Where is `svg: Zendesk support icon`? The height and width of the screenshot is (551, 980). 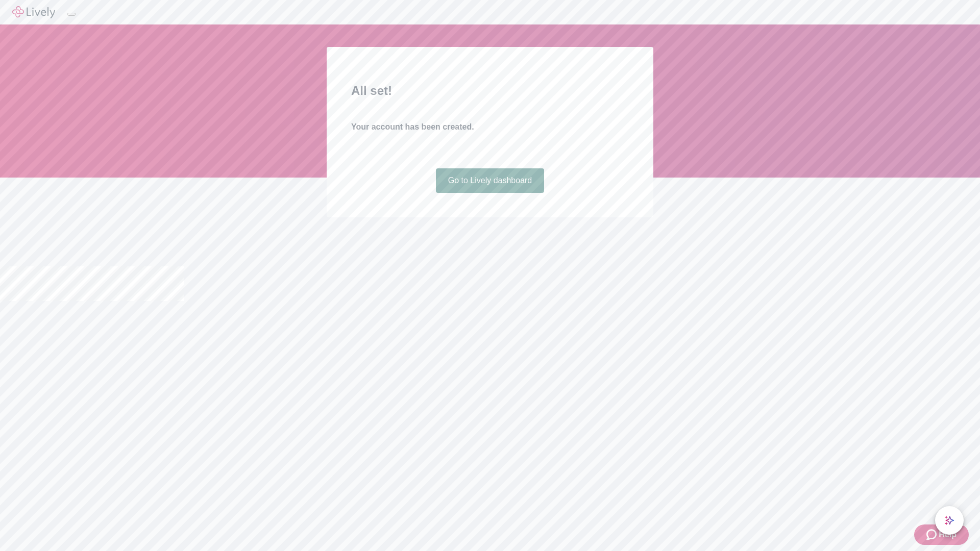 svg: Zendesk support icon is located at coordinates (932, 535).